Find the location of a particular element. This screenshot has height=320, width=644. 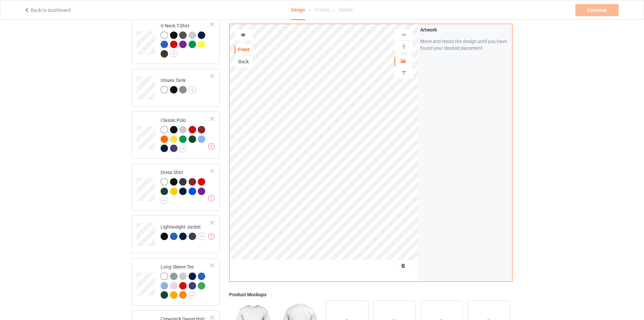

div: Product Mockups is located at coordinates (371, 295).